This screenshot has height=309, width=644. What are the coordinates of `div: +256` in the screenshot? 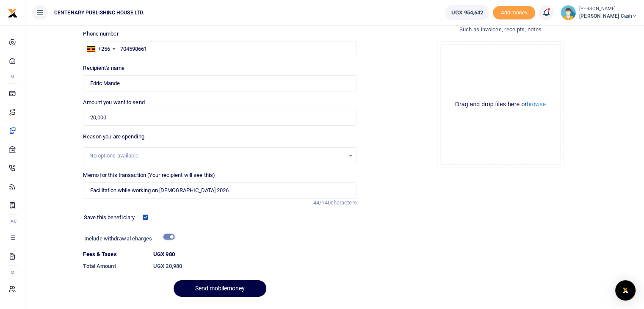 It's located at (104, 49).